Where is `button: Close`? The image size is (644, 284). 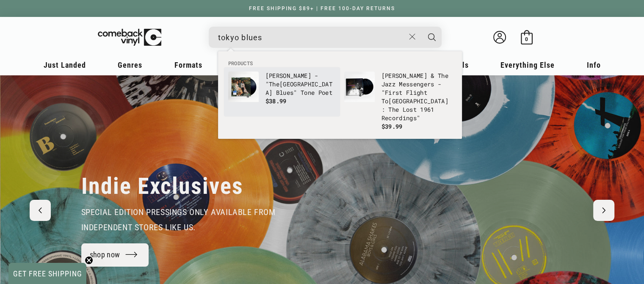 button: Close is located at coordinates (412, 37).